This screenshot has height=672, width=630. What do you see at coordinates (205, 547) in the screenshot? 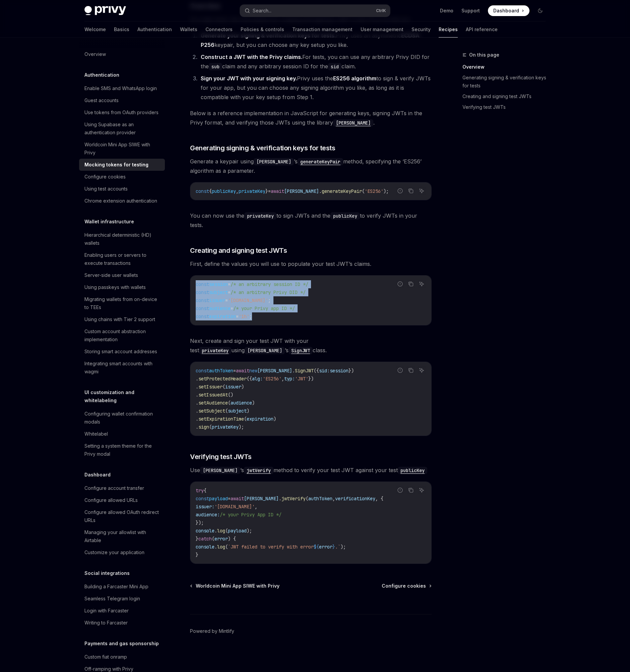
I see `span: console` at bounding box center [205, 547].